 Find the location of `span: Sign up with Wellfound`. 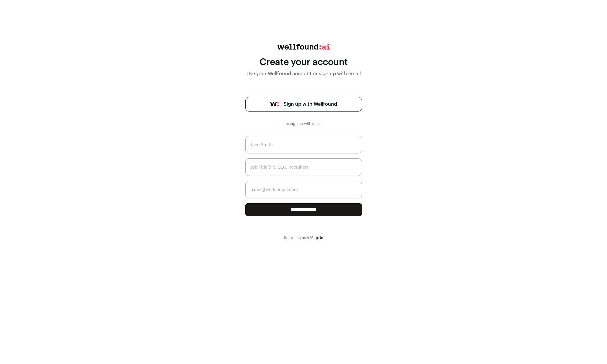

span: Sign up with Wellfound is located at coordinates (311, 105).